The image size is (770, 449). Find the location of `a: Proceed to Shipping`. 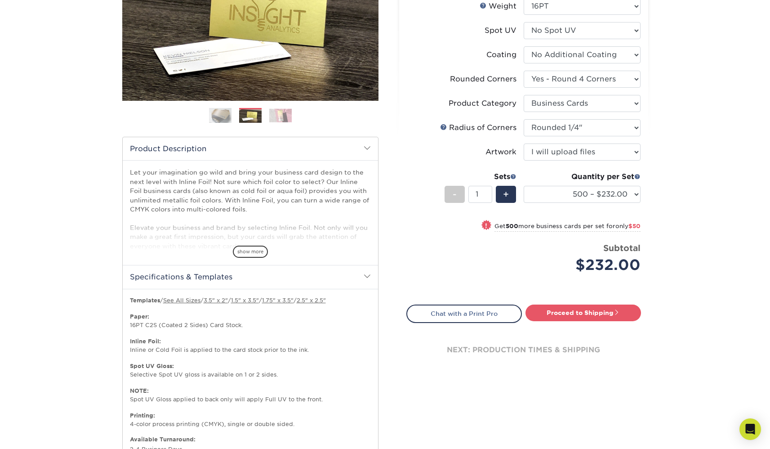

a: Proceed to Shipping is located at coordinates (583, 312).